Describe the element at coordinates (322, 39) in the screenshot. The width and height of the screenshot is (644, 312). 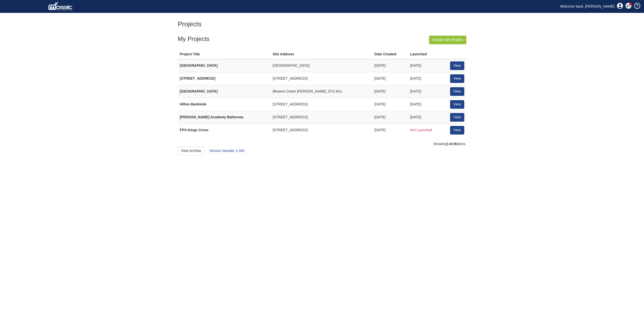
I see `h3: My Projects` at that location.